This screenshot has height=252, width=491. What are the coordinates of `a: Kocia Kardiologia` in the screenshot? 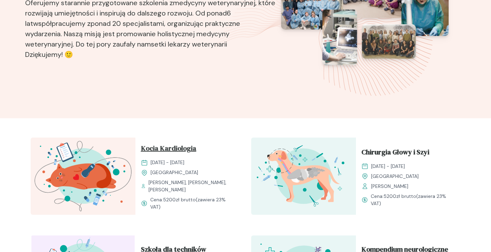 It's located at (188, 149).